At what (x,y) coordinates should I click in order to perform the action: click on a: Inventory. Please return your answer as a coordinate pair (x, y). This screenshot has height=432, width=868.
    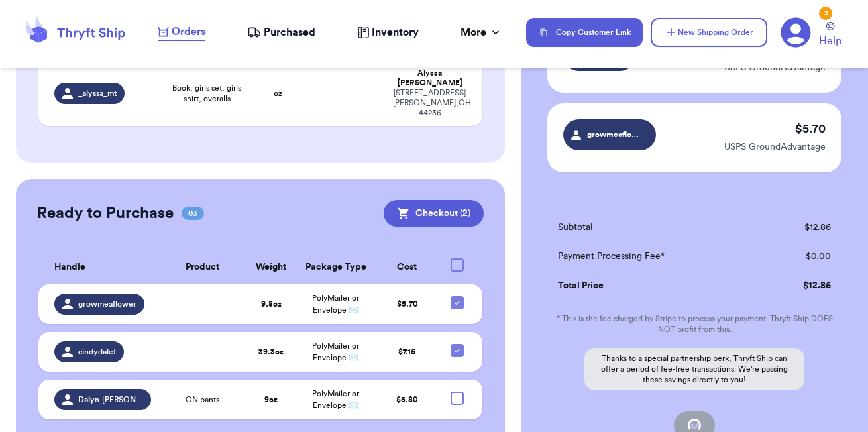
    Looking at the image, I should click on (388, 33).